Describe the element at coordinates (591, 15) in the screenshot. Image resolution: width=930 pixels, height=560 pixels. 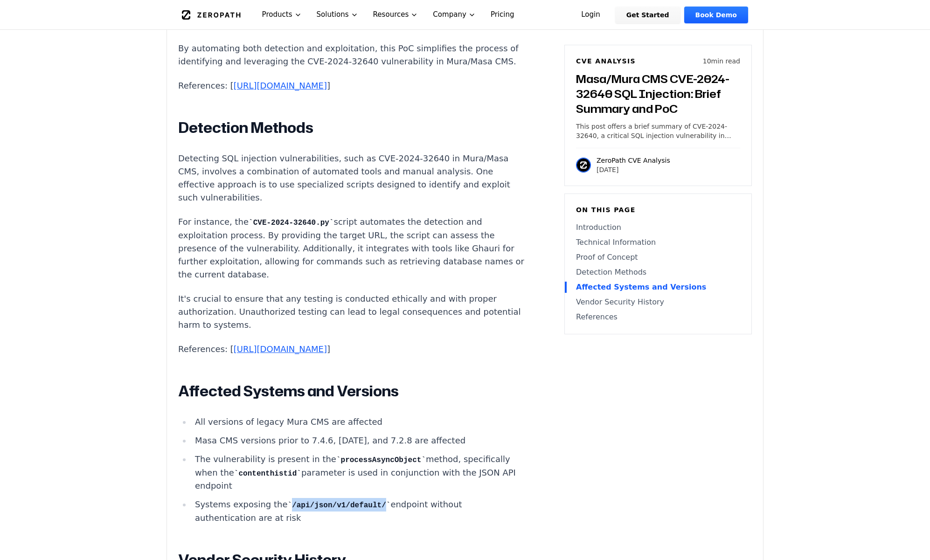
I see `a: Login` at that location.